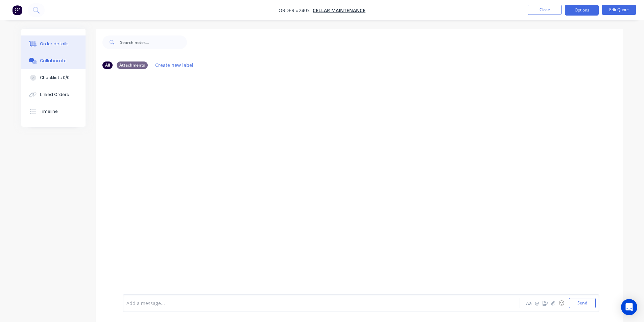 This screenshot has height=322, width=644. I want to click on button: Aa, so click(529, 303).